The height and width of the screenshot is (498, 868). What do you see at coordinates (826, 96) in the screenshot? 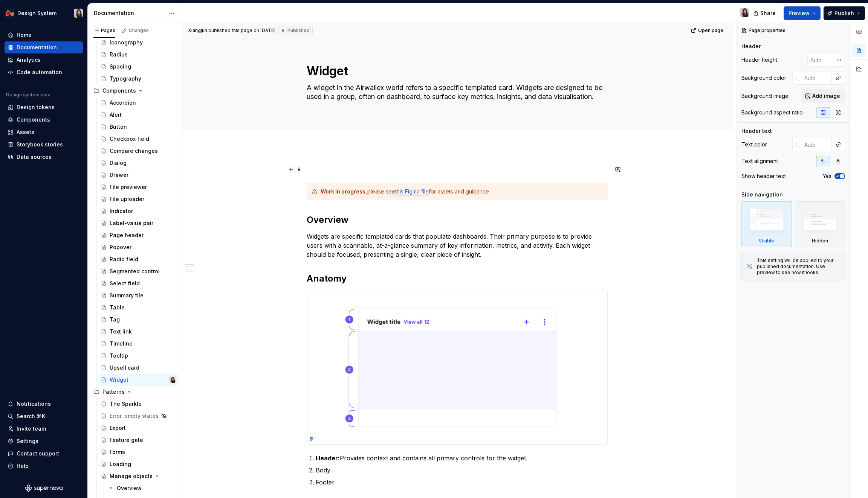
I see `span: Add image` at bounding box center [826, 96].